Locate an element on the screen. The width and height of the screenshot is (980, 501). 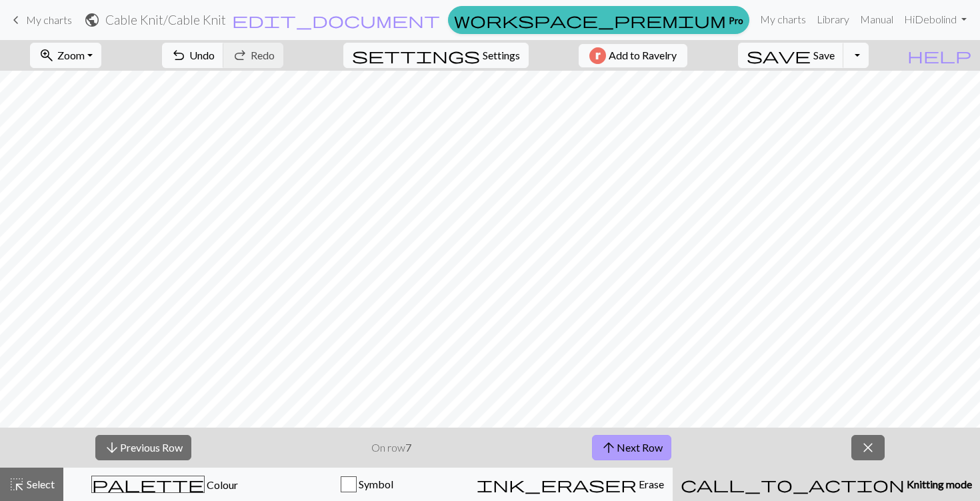
button: SettingsSettings is located at coordinates (436, 56).